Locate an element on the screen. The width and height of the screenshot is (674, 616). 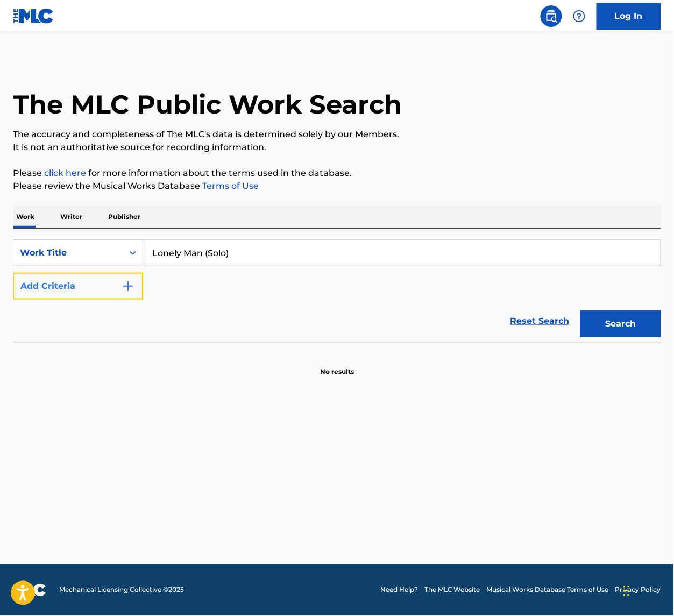
p: The accuracy and completeness of The MLC's data is determined solely by our Members. is located at coordinates (337, 135).